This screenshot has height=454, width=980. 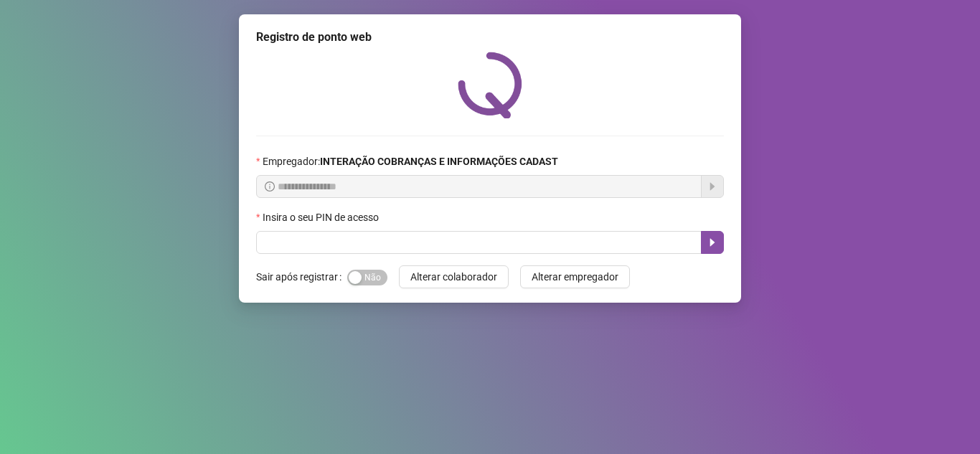 What do you see at coordinates (322, 217) in the screenshot?
I see `label: Insira o seu PIN de acesso` at bounding box center [322, 217].